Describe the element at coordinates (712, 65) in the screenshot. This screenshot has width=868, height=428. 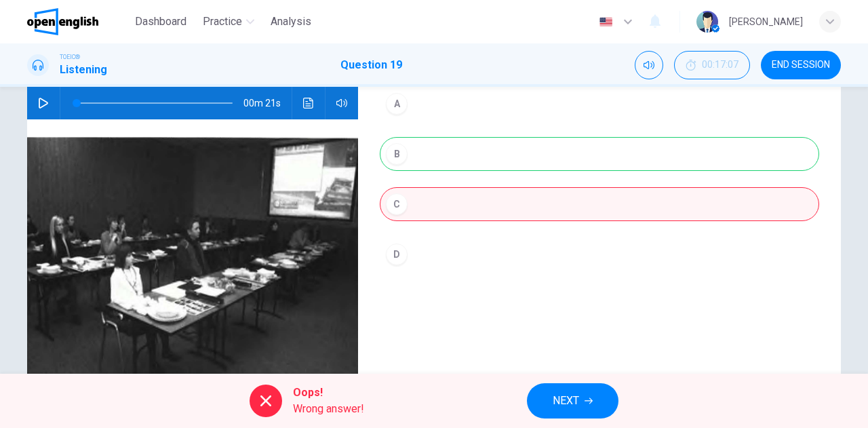
I see `button: 00:17:07` at that location.